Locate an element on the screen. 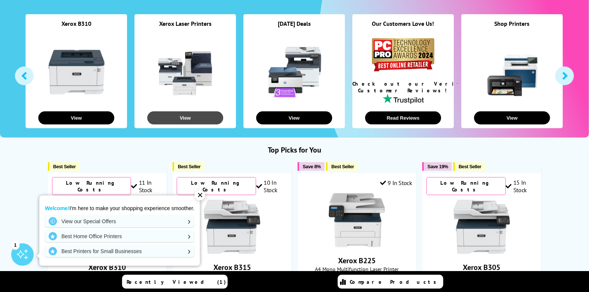 The height and width of the screenshot is (292, 589). span: Compare Products is located at coordinates (395, 282).